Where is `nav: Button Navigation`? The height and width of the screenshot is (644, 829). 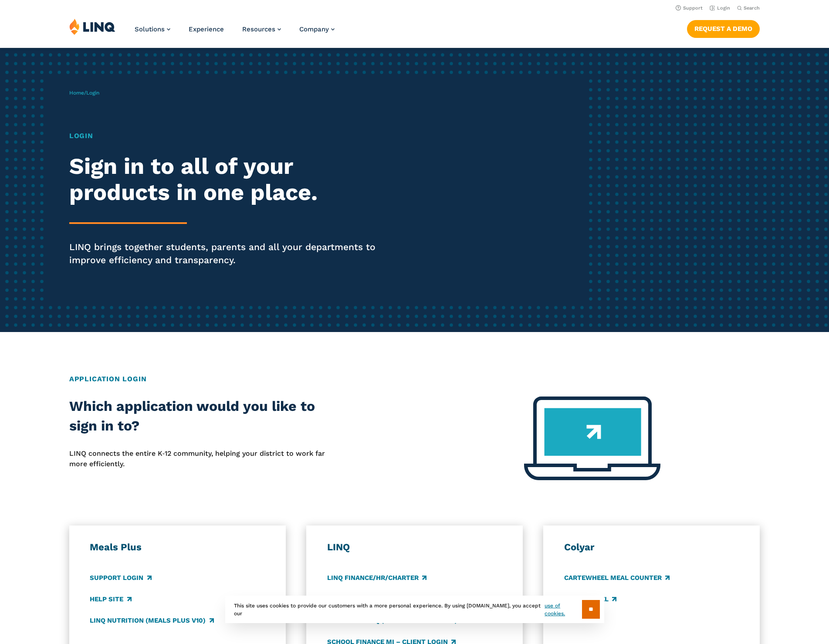 nav: Button Navigation is located at coordinates (724, 28).